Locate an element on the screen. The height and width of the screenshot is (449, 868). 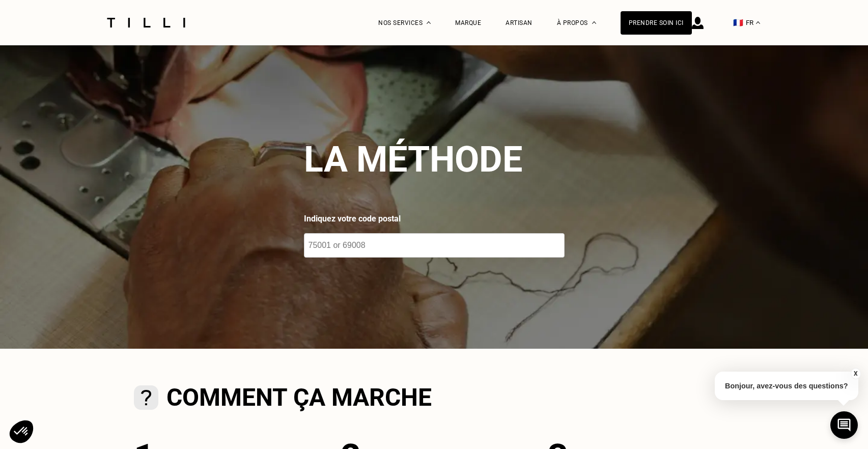
button: X is located at coordinates (855, 374).